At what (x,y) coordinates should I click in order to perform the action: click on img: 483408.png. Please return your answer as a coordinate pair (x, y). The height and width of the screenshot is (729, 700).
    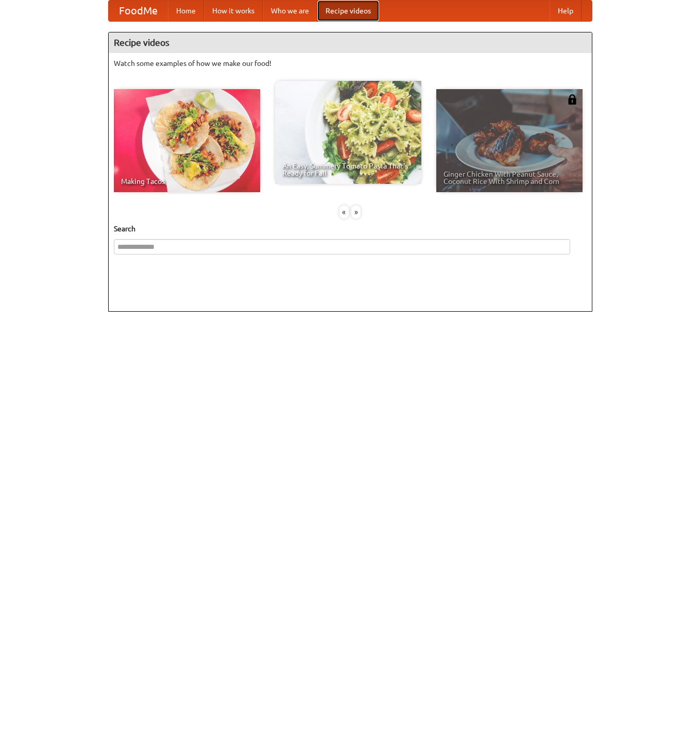
    Looking at the image, I should click on (572, 100).